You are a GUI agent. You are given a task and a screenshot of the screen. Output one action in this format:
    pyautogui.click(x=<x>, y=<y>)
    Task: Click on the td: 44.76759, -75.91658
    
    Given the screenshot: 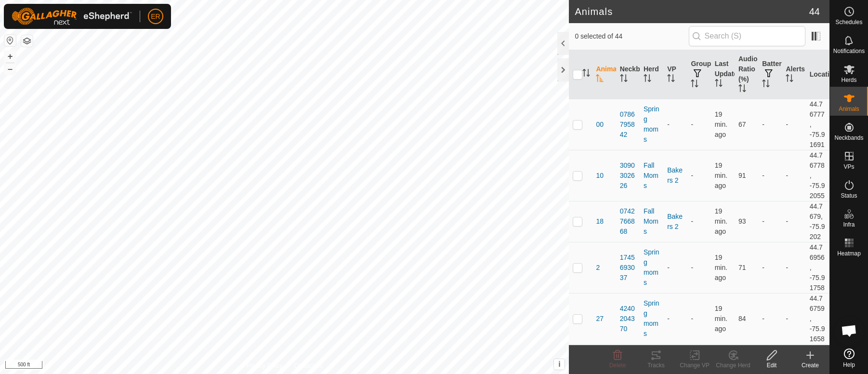 What is the action you would take?
    pyautogui.click(x=817, y=319)
    